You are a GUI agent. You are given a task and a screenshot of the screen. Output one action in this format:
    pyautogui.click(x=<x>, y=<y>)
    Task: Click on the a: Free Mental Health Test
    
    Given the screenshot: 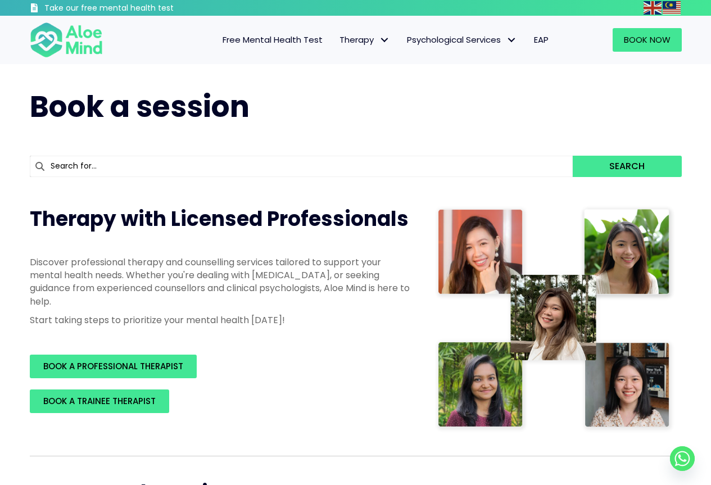 What is the action you would take?
    pyautogui.click(x=273, y=40)
    